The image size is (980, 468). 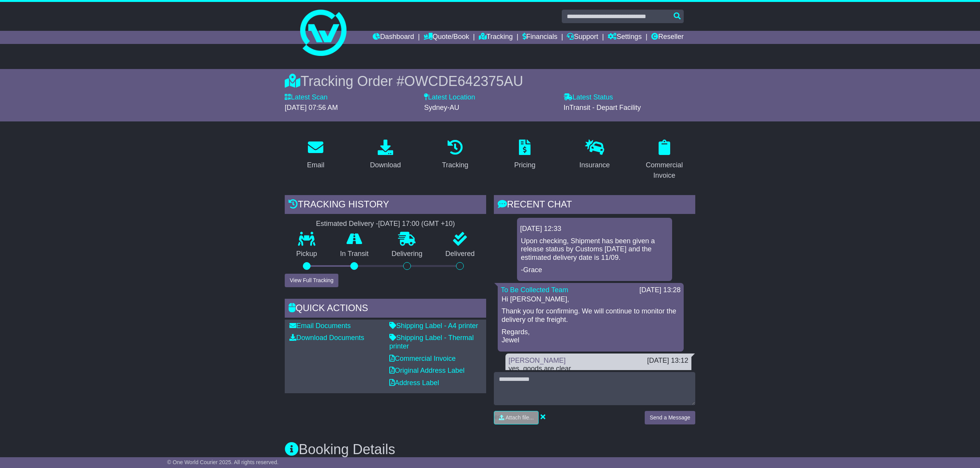 What do you see at coordinates (307, 254) in the screenshot?
I see `p: Pickup` at bounding box center [307, 254].